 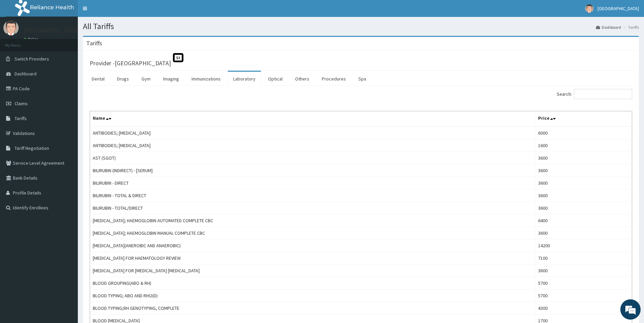 I want to click on a: Dental, so click(x=98, y=79).